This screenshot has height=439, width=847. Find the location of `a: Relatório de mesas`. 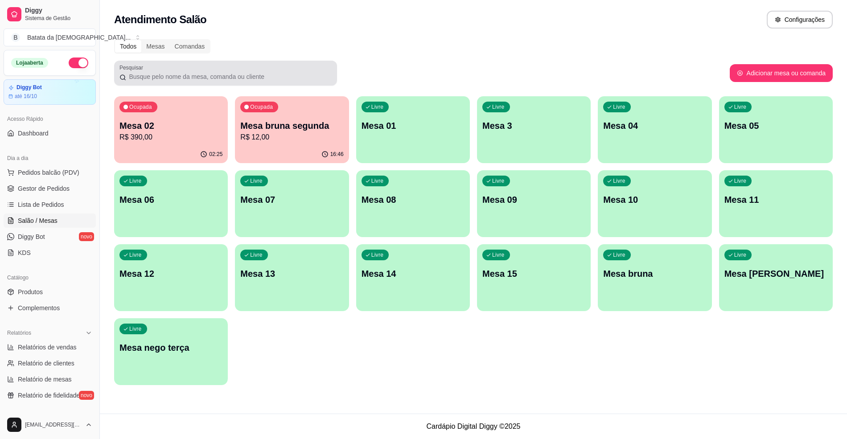

a: Relatório de mesas is located at coordinates (49, 379).